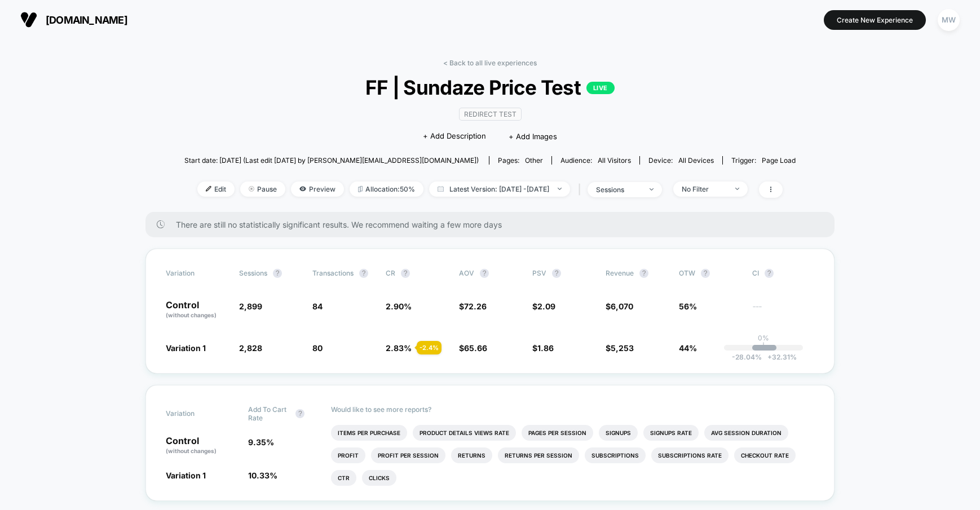 This screenshot has height=510, width=980. What do you see at coordinates (534, 160) in the screenshot?
I see `span: other` at bounding box center [534, 160].